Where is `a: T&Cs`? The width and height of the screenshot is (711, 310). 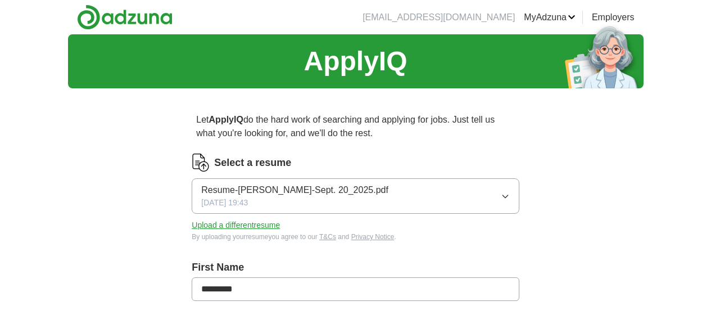 a: T&Cs is located at coordinates (328, 237).